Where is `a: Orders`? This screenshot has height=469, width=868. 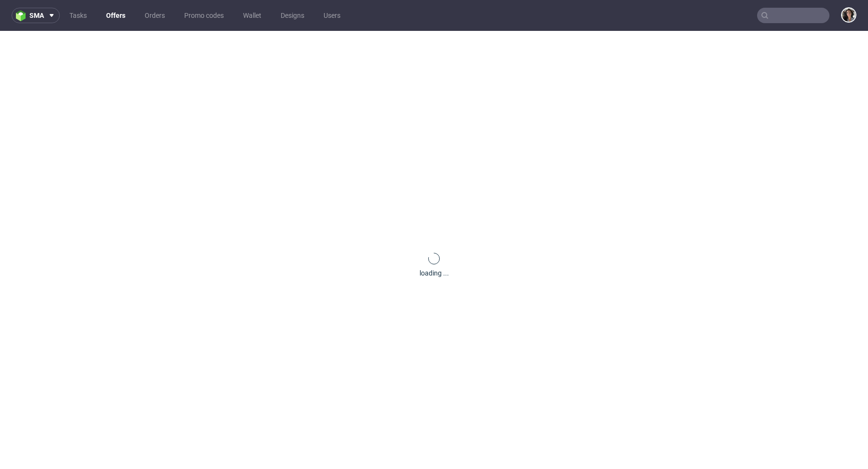 a: Orders is located at coordinates (155, 15).